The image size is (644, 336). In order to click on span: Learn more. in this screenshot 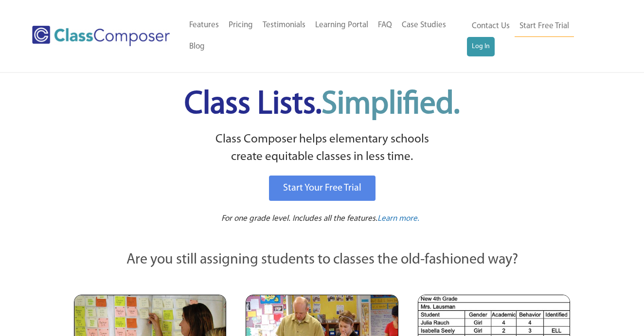, I will do `click(398, 218)`.